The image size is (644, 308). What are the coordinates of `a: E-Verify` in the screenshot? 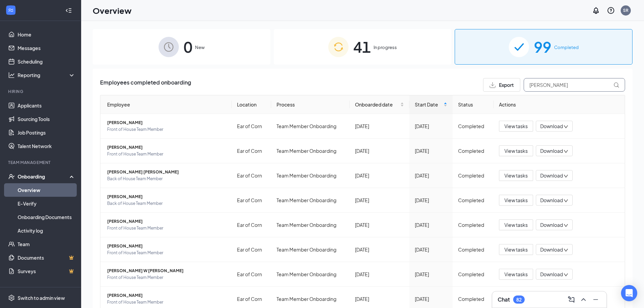 It's located at (47, 204).